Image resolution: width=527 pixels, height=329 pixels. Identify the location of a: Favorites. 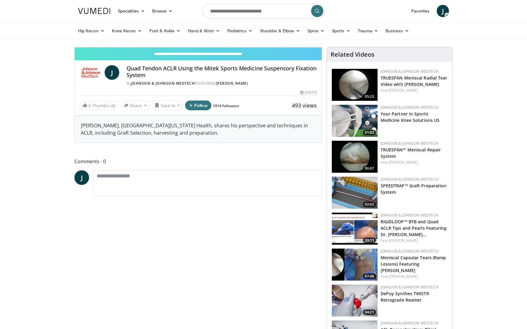
(420, 11).